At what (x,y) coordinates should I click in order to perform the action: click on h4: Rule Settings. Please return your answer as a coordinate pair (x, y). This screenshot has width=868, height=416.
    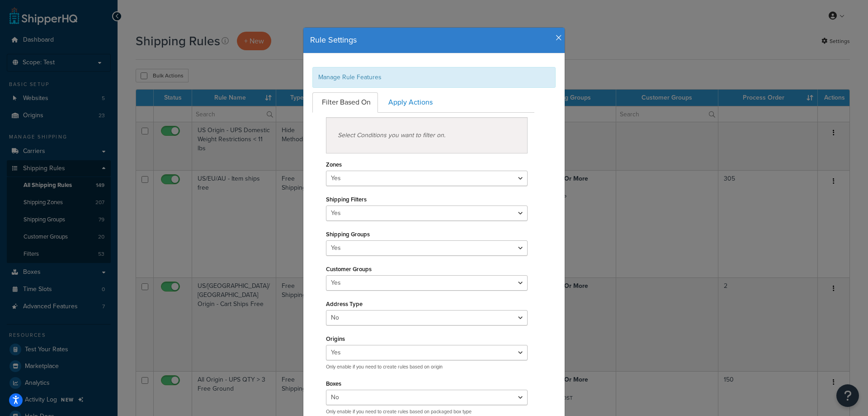
    Looking at the image, I should click on (434, 40).